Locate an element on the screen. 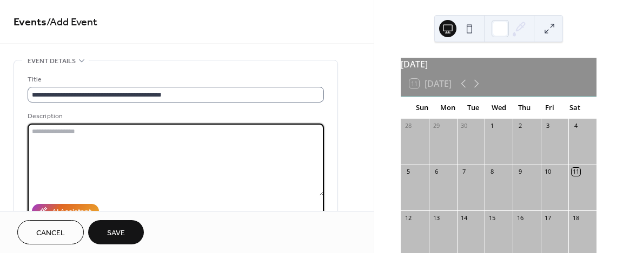 Image resolution: width=623 pixels, height=253 pixels. div: Wed is located at coordinates (498, 108).